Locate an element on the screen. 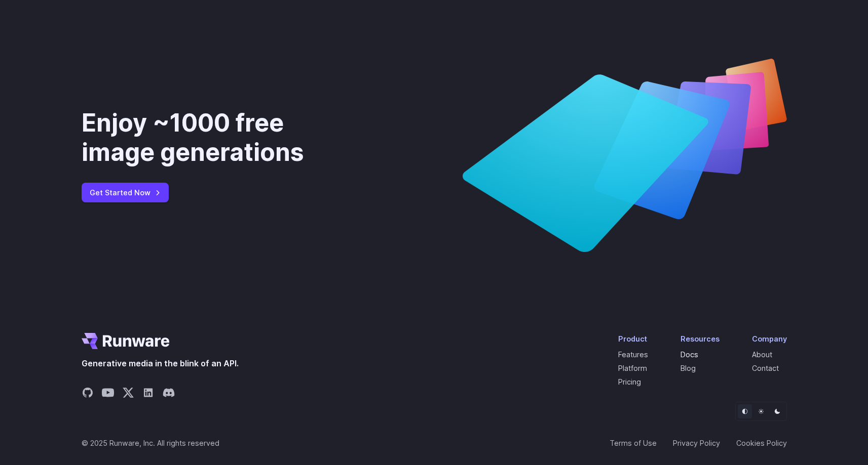 The width and height of the screenshot is (868, 465). span: © 2025 Runware, Inc. All rights reserved is located at coordinates (150, 443).